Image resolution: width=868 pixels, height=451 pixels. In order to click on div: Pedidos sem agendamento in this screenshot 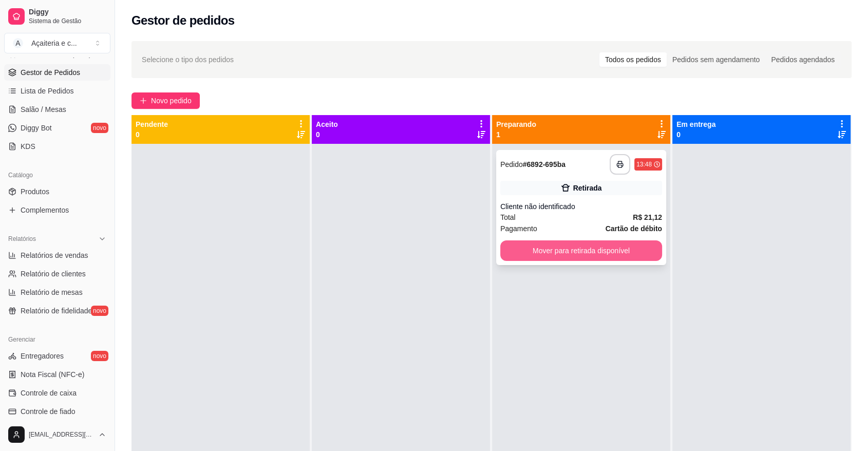, I will do `click(716, 59)`.